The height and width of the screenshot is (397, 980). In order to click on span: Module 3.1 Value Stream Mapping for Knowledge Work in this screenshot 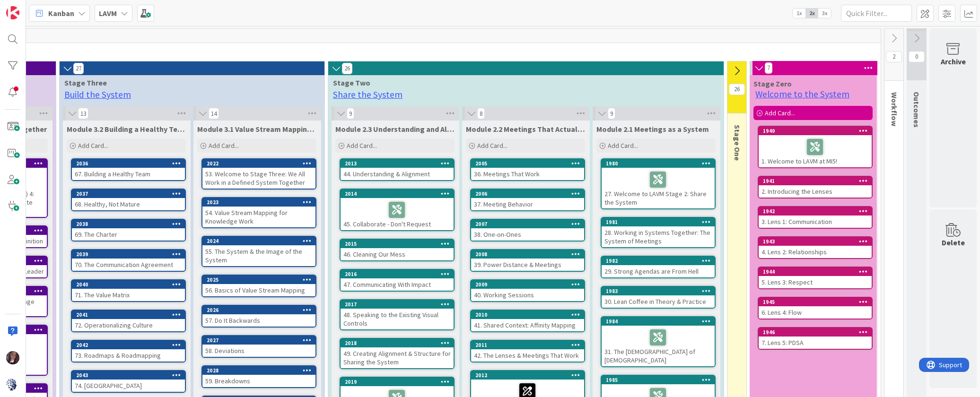, I will do `click(257, 129)`.